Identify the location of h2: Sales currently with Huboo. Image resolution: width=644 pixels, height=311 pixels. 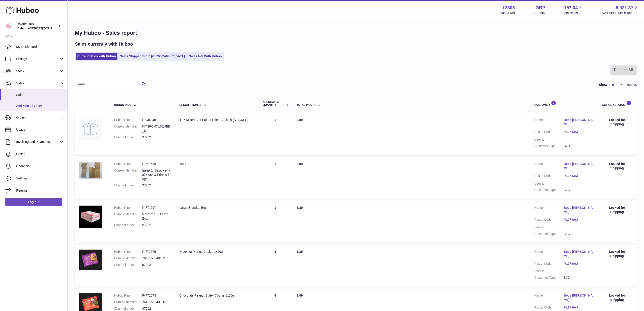
(104, 44).